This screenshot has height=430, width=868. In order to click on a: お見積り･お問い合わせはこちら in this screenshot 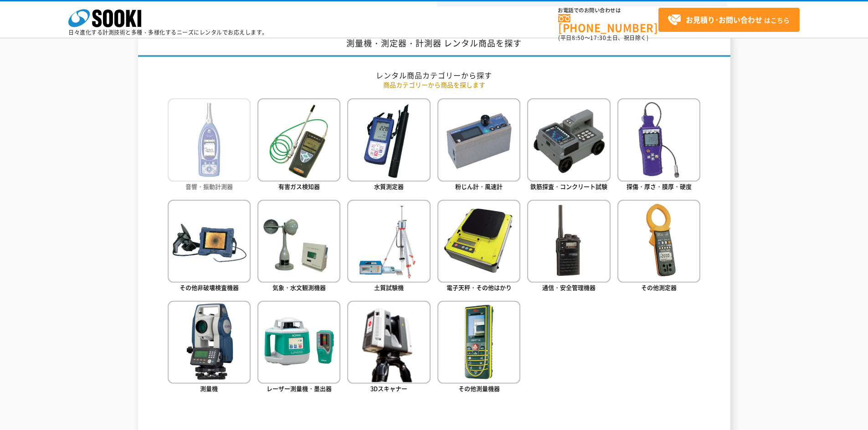, I will do `click(729, 20)`.